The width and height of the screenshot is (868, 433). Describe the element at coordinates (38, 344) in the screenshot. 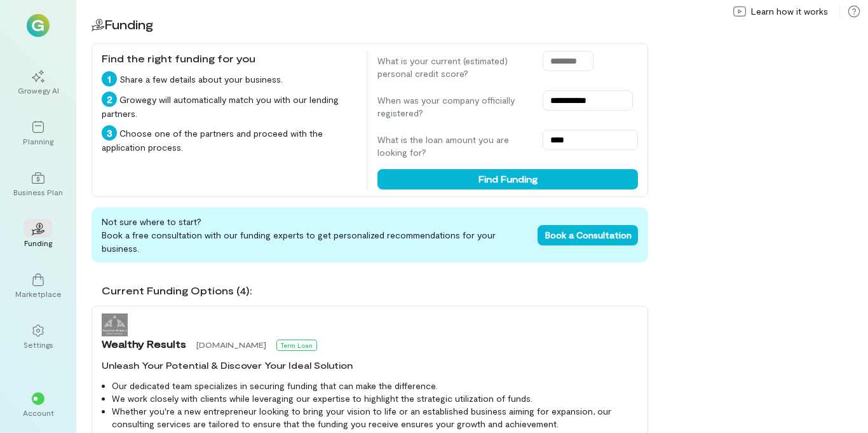

I see `div: Settings` at that location.